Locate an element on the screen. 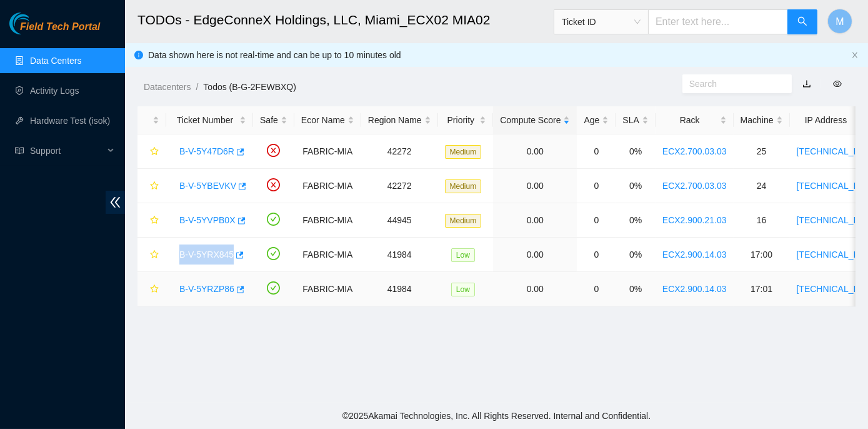  span: Field Tech Portal is located at coordinates (60, 27).